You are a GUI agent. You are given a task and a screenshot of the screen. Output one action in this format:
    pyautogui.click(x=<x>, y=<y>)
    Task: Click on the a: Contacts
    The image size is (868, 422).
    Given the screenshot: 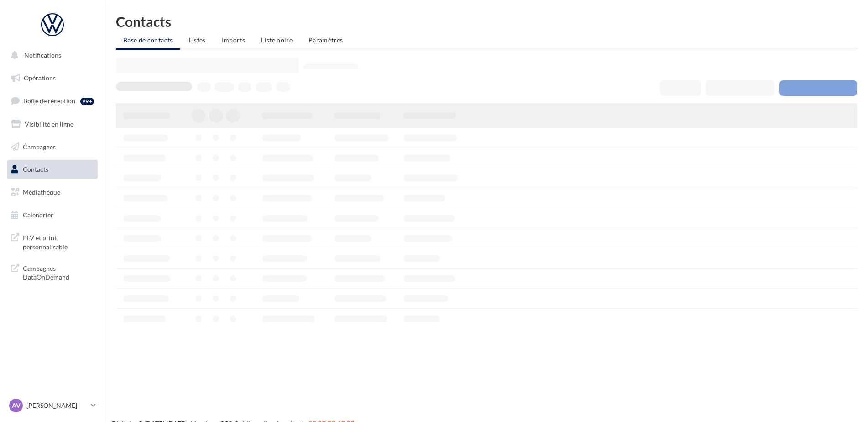 What is the action you would take?
    pyautogui.click(x=53, y=169)
    